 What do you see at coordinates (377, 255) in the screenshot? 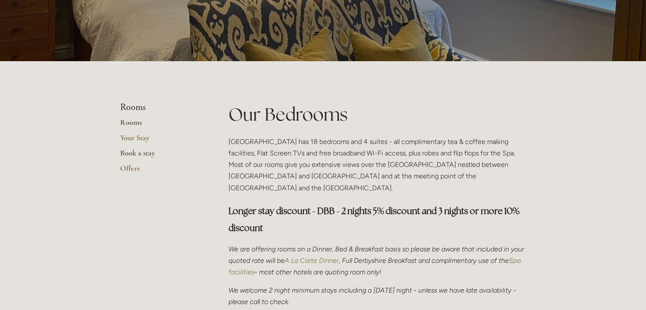
I see `em: We are offering rooms on a Dinner, Bed & Breakfast basis so please be aware that included in your...` at bounding box center [377, 255].